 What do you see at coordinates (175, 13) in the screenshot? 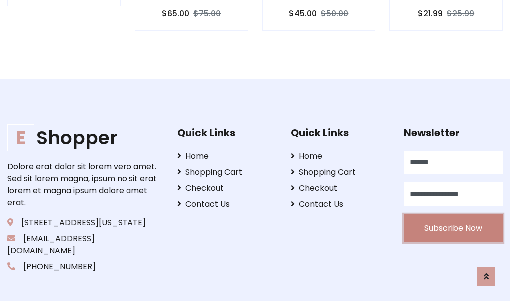
I see `h6: $65.00` at bounding box center [175, 13].